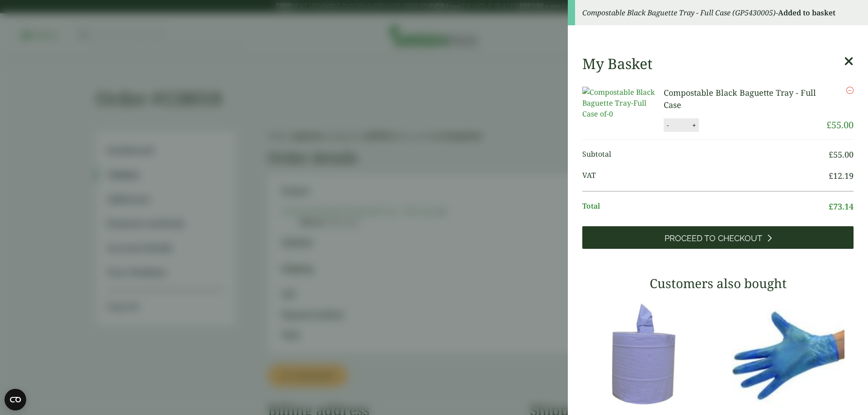  I want to click on bdi: 12.19, so click(841, 176).